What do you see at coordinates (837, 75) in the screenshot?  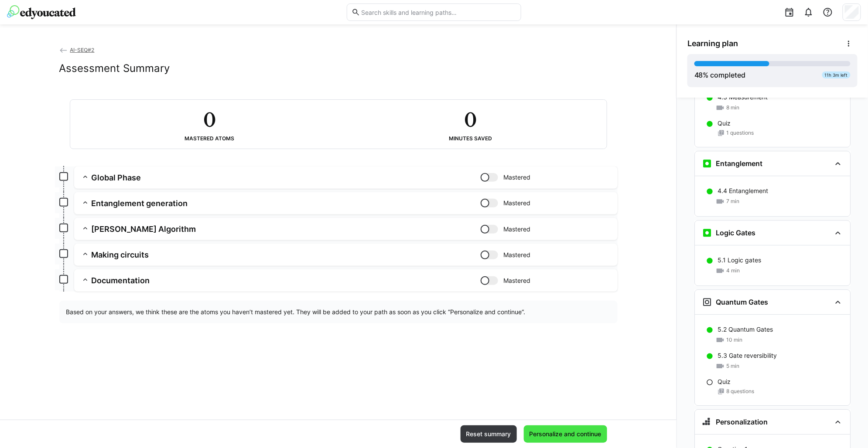 I see `div: 11h 3m left` at bounding box center [837, 75].